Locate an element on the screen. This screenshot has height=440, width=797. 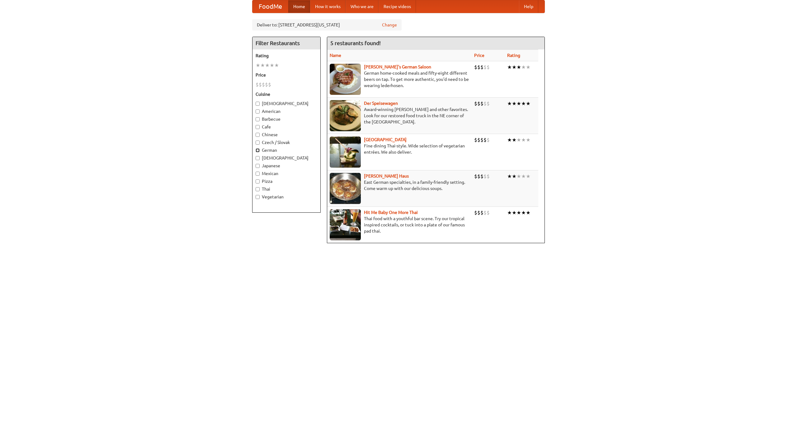
label: Cafe is located at coordinates (286, 127).